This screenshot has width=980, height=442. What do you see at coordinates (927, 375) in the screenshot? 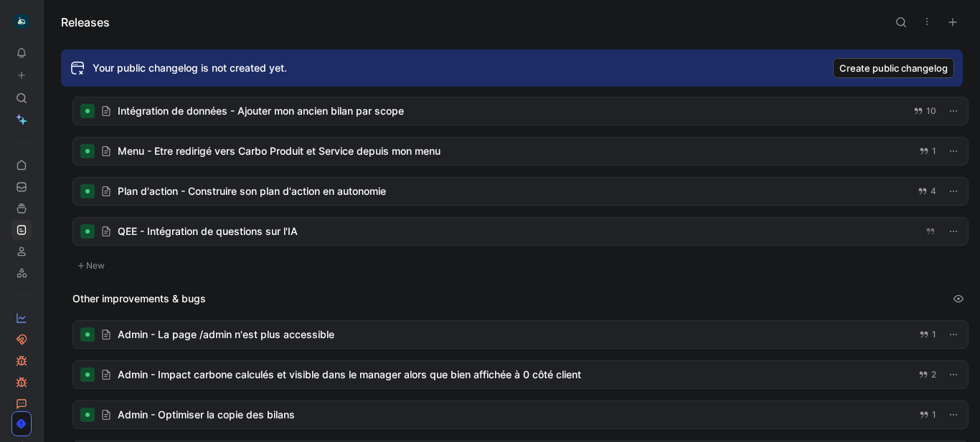
I see `button: 2` at bounding box center [927, 375].